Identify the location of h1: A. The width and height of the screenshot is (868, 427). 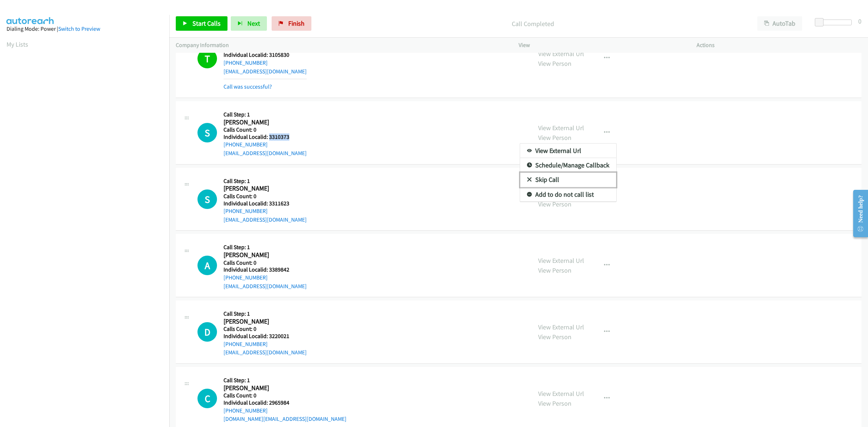
(207, 265).